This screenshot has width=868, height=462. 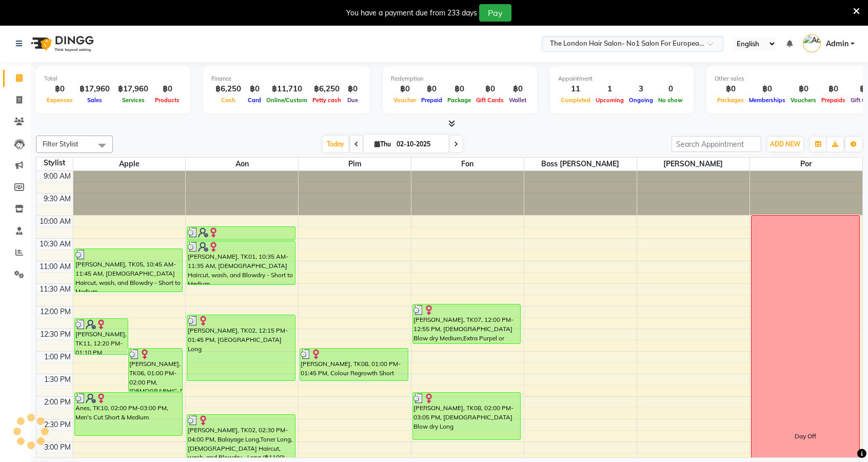 What do you see at coordinates (327, 100) in the screenshot?
I see `span: Petty cash` at bounding box center [327, 100].